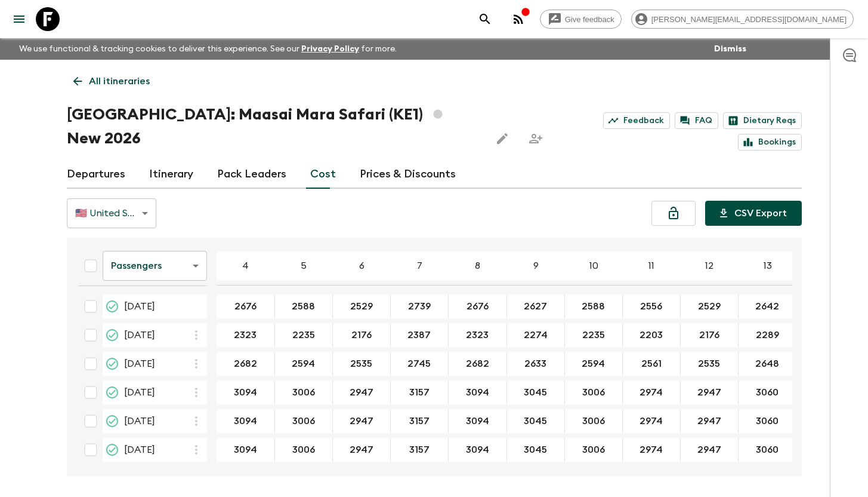 The width and height of the screenshot is (868, 497). I want to click on button: 2556, so click(650, 306).